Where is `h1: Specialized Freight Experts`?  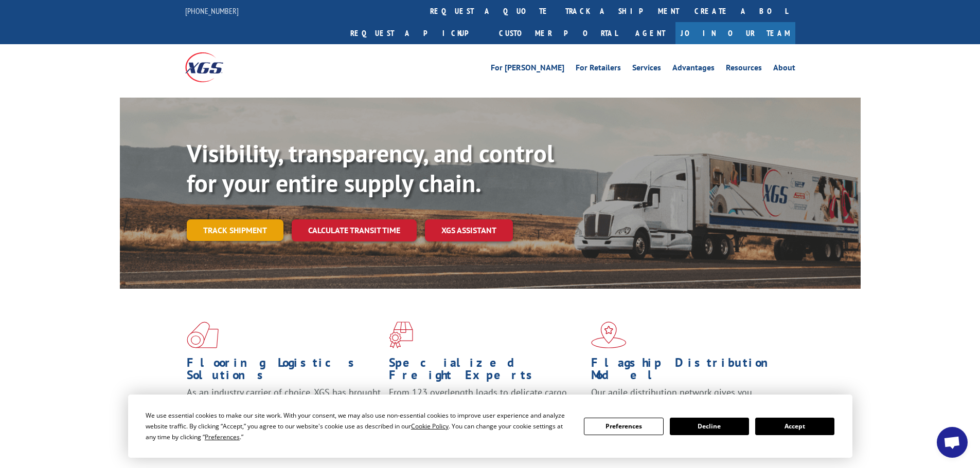 h1: Specialized Freight Experts is located at coordinates (486, 371).